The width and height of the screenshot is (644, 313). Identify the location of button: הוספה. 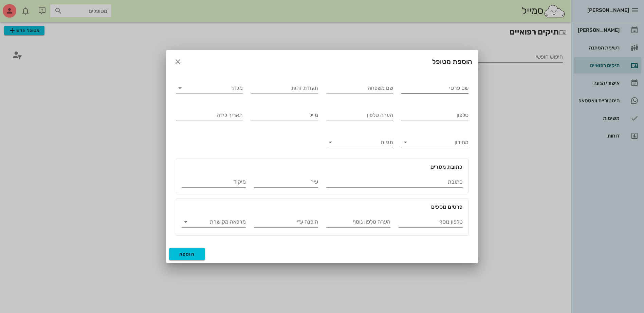
(187, 254).